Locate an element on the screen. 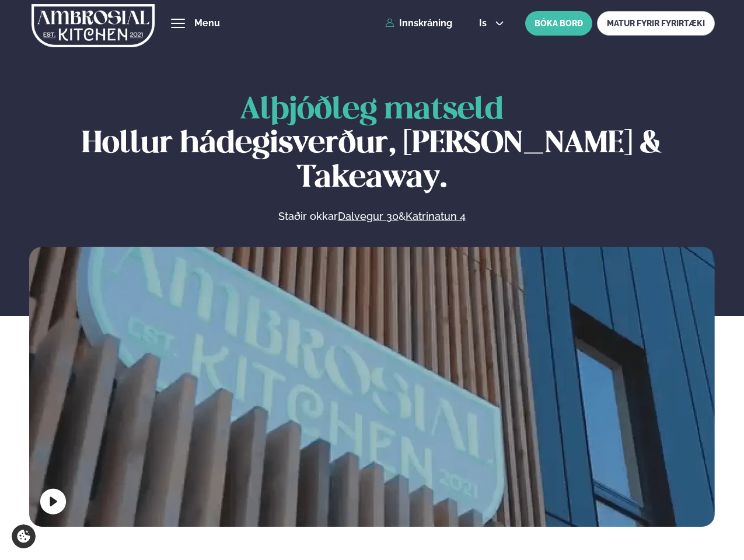 This screenshot has height=560, width=744. a: MATUR FYRIR FYRIRTÆKI is located at coordinates (656, 24).